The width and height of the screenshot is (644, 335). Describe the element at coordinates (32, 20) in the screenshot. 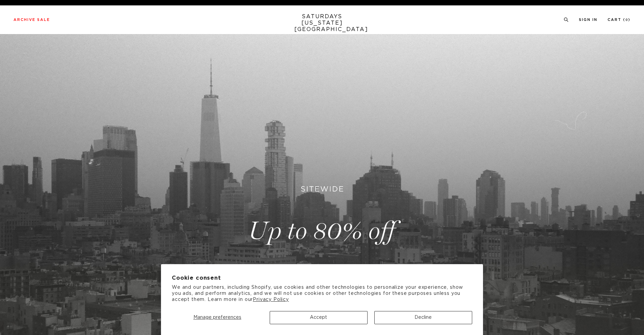

I see `a: Archive Sale` at that location.